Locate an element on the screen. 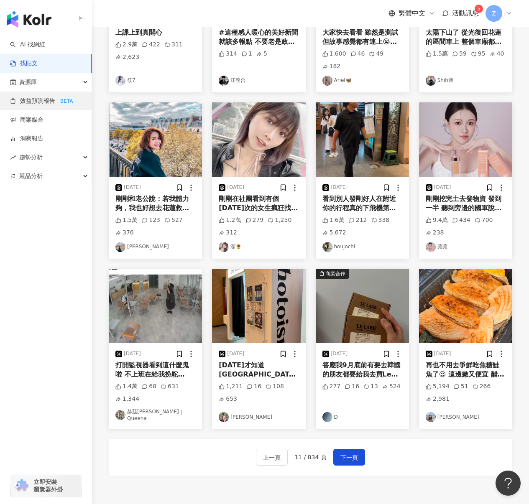  div: 338 is located at coordinates (380, 220).